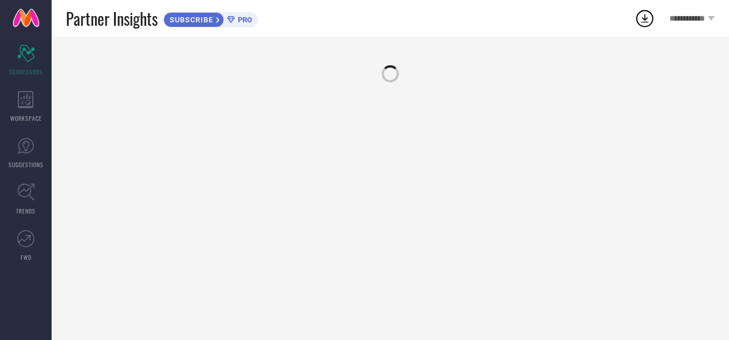 The image size is (729, 340). Describe the element at coordinates (244, 19) in the screenshot. I see `span: PRO` at that location.